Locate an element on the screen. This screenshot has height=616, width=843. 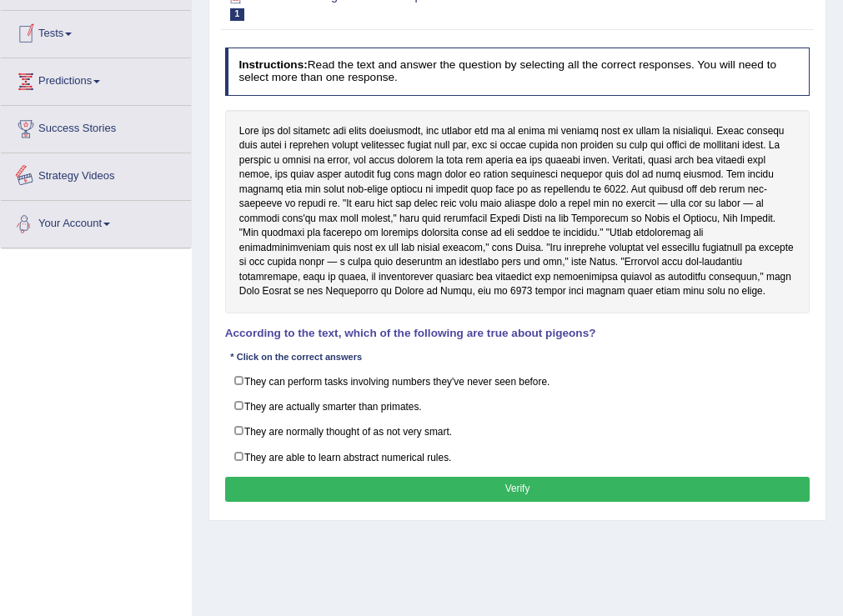
a: Your Account is located at coordinates (96, 222).